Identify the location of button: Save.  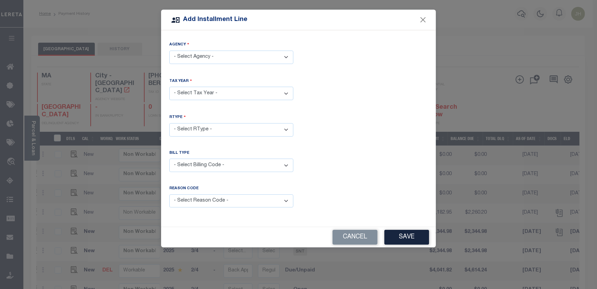
(407, 237).